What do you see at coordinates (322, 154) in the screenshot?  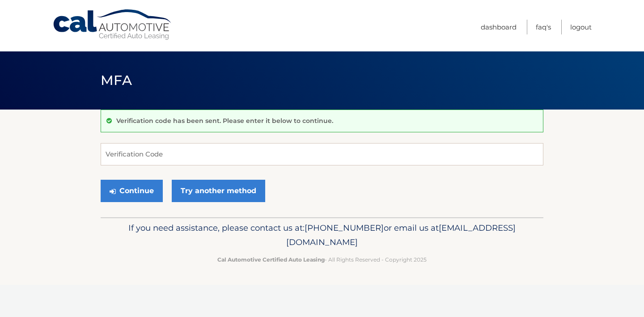 I see `input: Verification Code` at bounding box center [322, 154].